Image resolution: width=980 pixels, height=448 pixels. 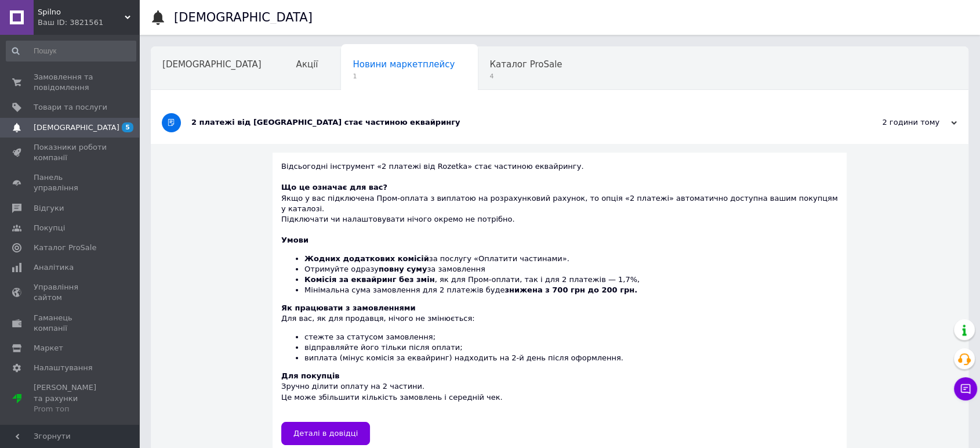 What do you see at coordinates (325, 433) in the screenshot?
I see `a: Деталі в довідці` at bounding box center [325, 433].